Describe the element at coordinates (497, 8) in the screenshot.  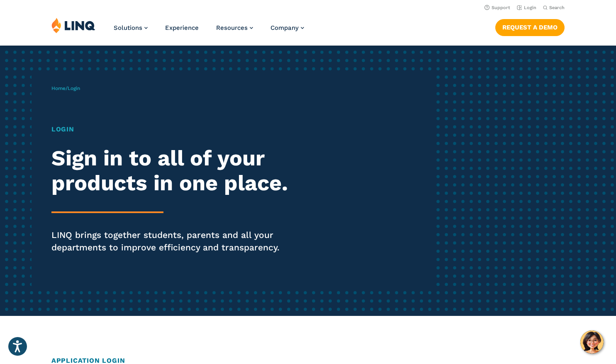
I see `a: Support` at that location.